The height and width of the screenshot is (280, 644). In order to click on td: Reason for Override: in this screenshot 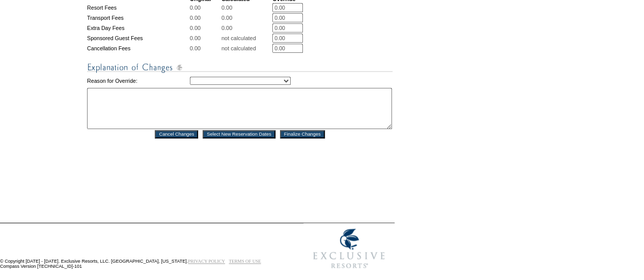, I will do `click(138, 81)`.